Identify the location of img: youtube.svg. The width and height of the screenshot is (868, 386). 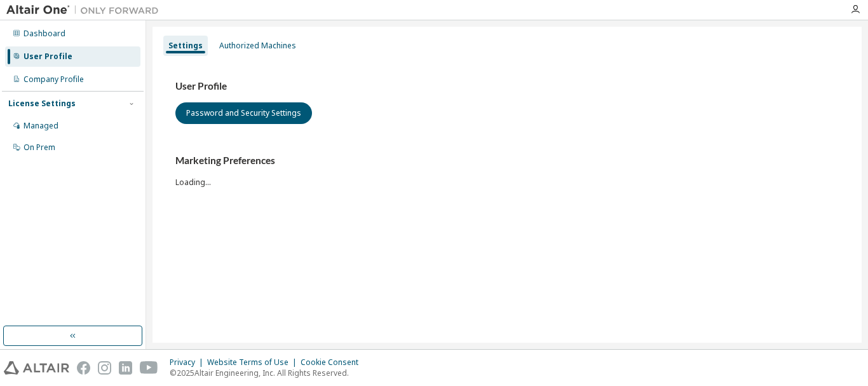
(149, 368).